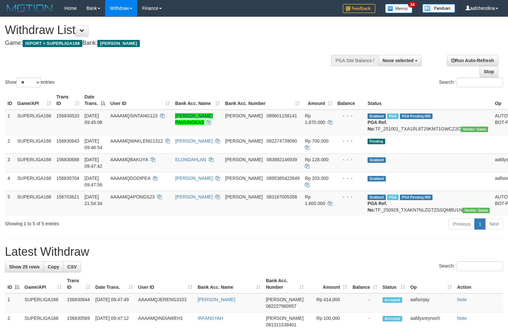  Describe the element at coordinates (494, 224) in the screenshot. I see `a: Next` at that location.